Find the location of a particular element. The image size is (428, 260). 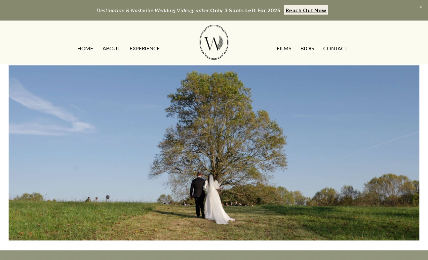

a: EXPERIENCE is located at coordinates (145, 48).